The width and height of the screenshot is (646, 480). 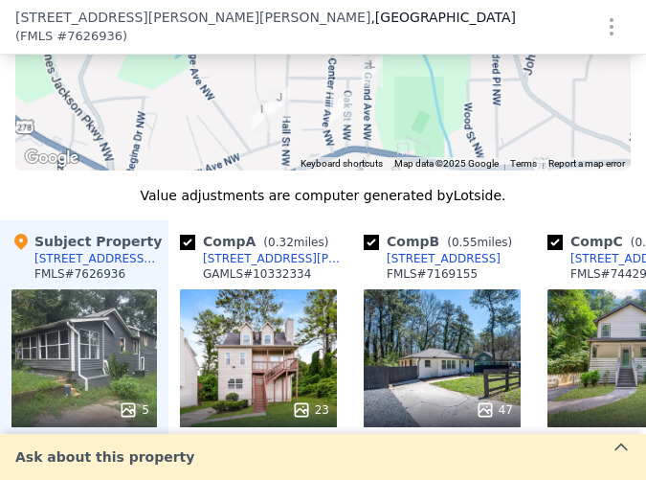 I want to click on a: Report a map error, so click(x=587, y=163).